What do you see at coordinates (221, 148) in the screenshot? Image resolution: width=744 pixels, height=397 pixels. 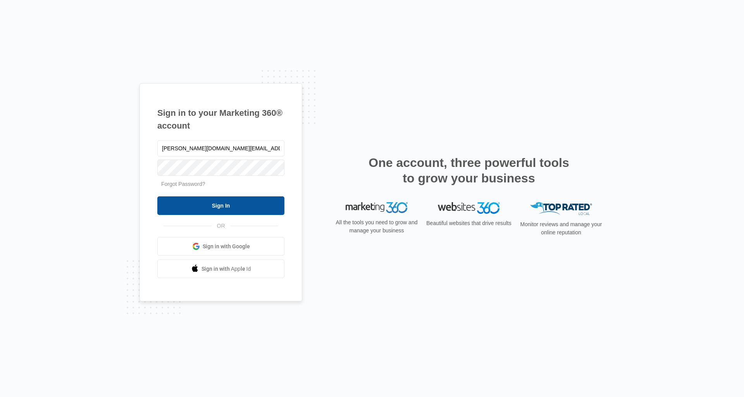 I see `input: Email` at bounding box center [221, 148].